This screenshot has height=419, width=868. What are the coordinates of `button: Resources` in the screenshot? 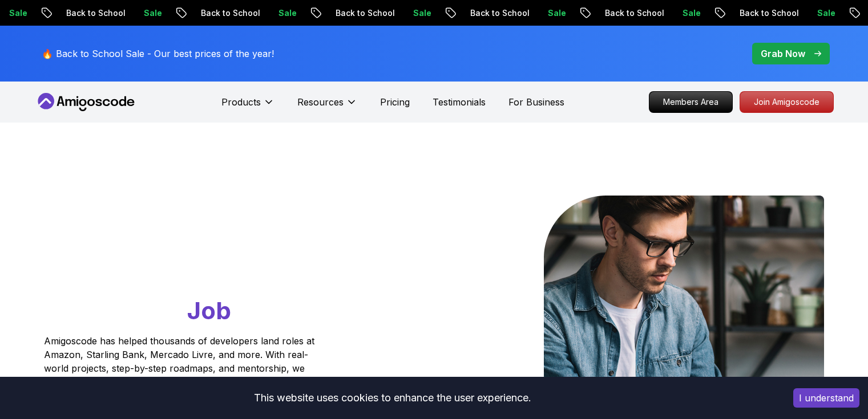 It's located at (327, 106).